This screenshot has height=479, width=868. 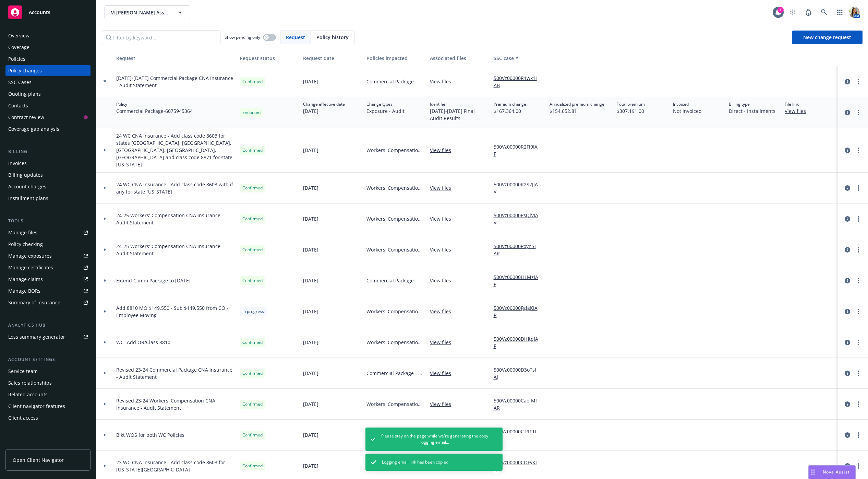 What do you see at coordinates (19, 47) in the screenshot?
I see `div: Coverage` at bounding box center [19, 47].